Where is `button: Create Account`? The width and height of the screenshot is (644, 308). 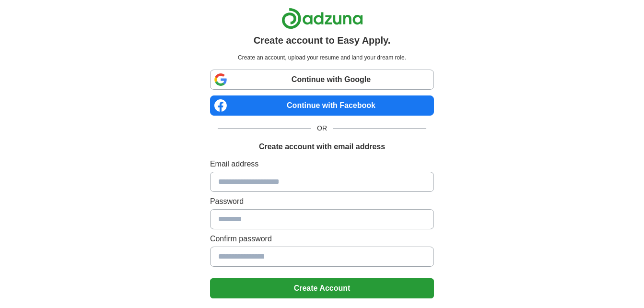 button: Create Account is located at coordinates (322, 288).